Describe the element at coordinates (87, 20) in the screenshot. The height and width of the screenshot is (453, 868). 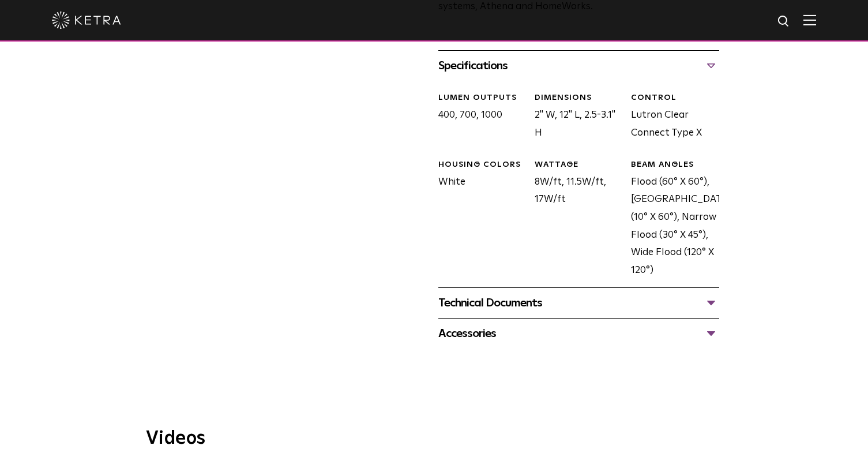
I see `img: ketra-logo-2019-white` at that location.